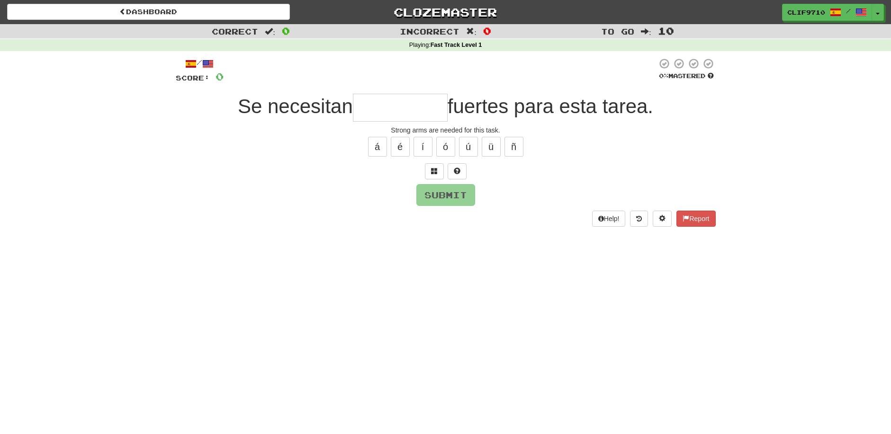  What do you see at coordinates (295, 106) in the screenshot?
I see `span: Se necesitan` at bounding box center [295, 106].